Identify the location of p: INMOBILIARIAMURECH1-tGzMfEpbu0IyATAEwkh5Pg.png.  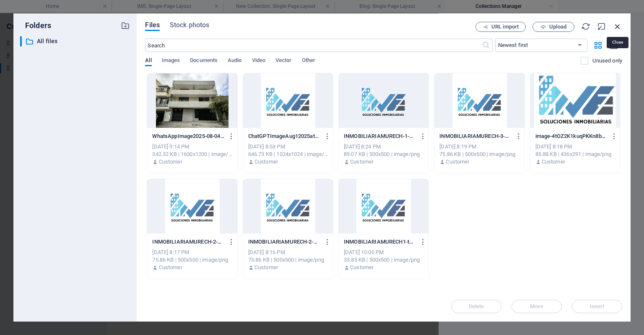
(380, 242).